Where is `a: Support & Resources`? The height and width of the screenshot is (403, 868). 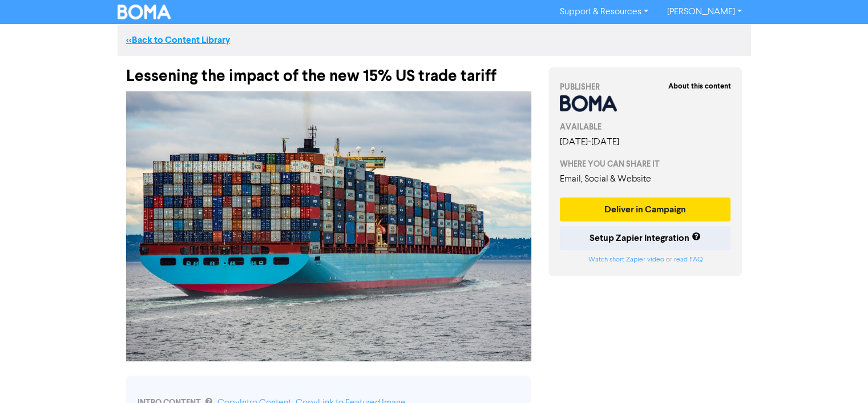
a: Support & Resources is located at coordinates (603, 12).